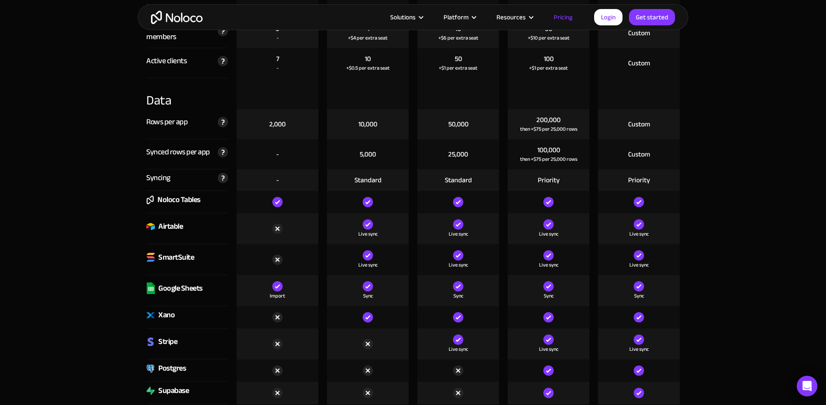 Image resolution: width=826 pixels, height=405 pixels. Describe the element at coordinates (458, 124) in the screenshot. I see `div: 50,000` at that location.